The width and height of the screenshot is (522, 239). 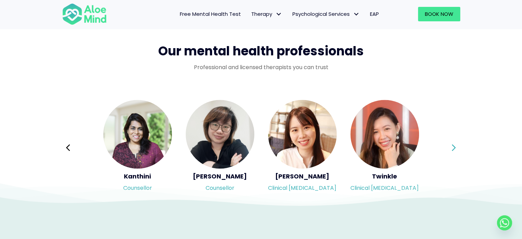 I want to click on span: EAP, so click(x=374, y=14).